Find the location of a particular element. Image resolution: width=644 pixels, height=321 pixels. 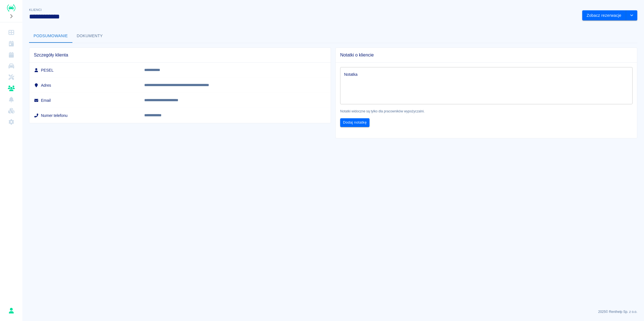

a: Renthelp is located at coordinates (11, 8).